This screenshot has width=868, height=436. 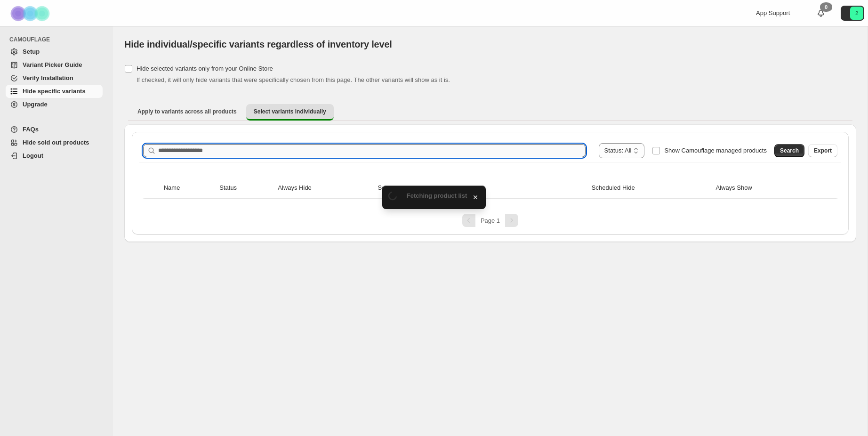 I want to click on th: Scheduled Hide, so click(x=651, y=188).